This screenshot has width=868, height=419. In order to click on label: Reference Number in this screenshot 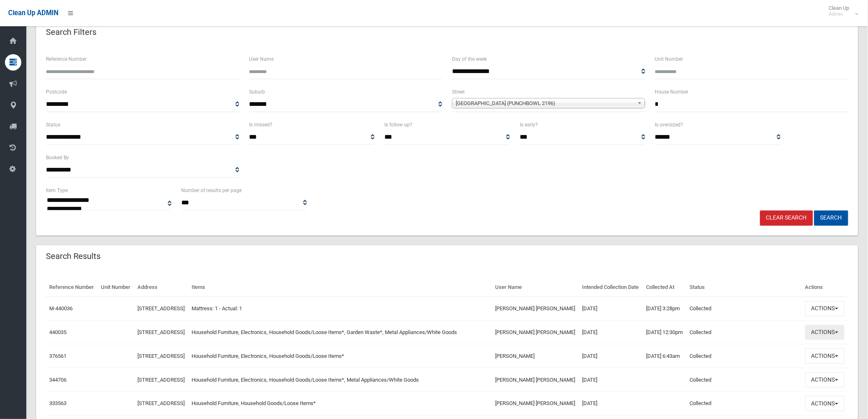, I will do `click(66, 59)`.